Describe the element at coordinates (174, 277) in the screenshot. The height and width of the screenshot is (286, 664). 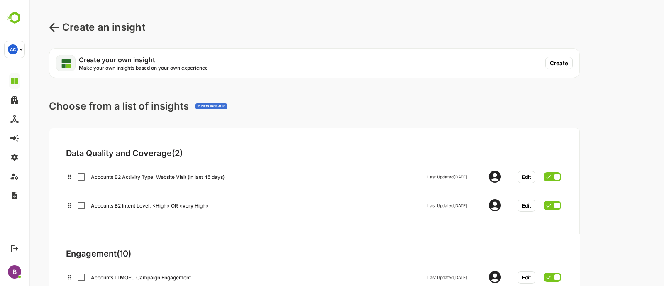
I see `div: Accounts LI MOFU Campaign Engagement` at that location.